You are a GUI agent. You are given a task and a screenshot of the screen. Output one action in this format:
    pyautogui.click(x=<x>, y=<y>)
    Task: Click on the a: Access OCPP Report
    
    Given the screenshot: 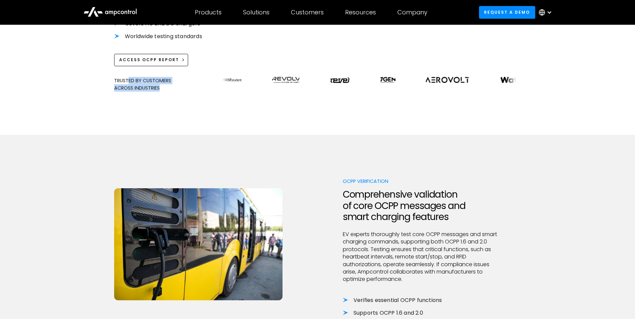 What is the action you would take?
    pyautogui.click(x=151, y=60)
    